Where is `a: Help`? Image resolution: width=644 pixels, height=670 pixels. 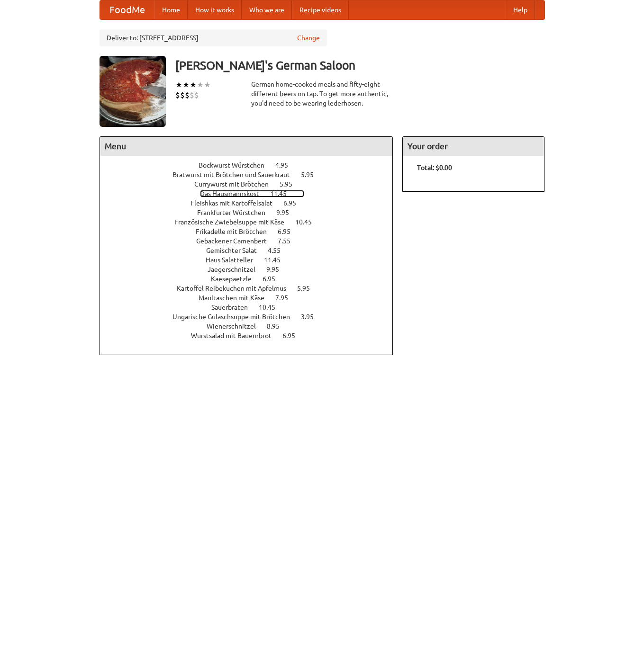 a: Help is located at coordinates (520, 10).